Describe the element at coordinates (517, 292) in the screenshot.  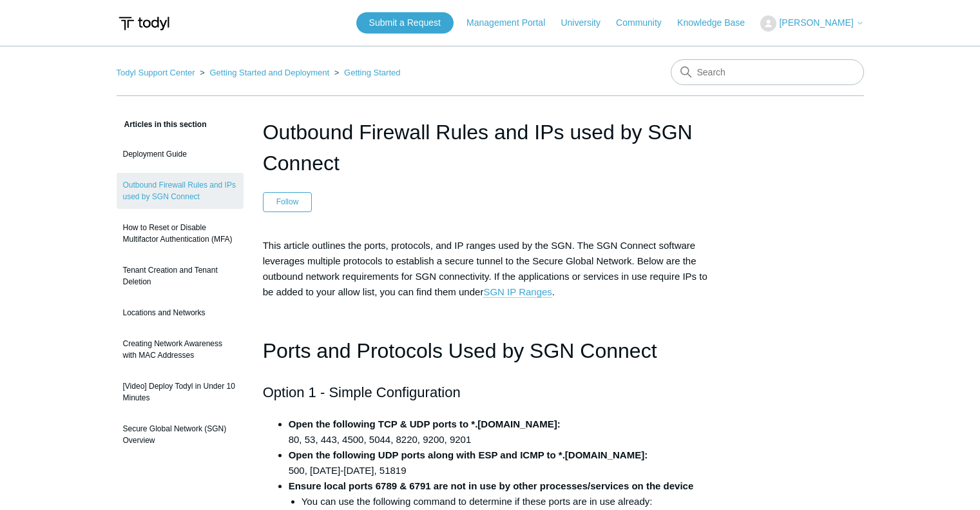
I see `a: SGN IP Ranges` at that location.